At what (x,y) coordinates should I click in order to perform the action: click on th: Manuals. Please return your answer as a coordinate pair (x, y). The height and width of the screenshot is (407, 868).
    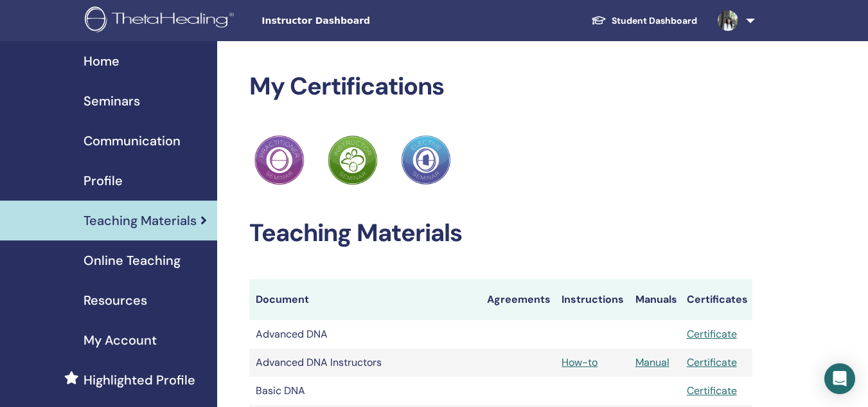
    Looking at the image, I should click on (655, 300).